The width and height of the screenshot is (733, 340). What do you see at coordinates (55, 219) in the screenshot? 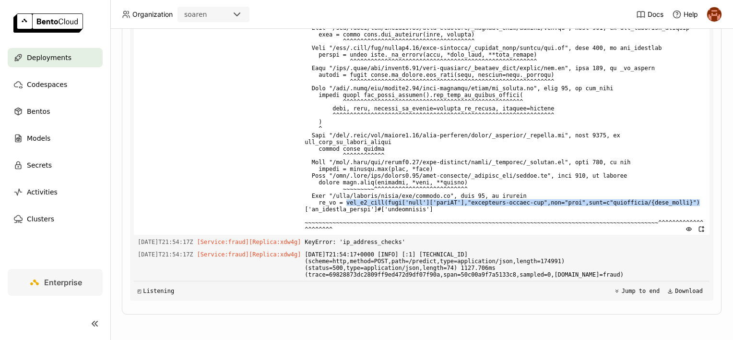
I see `a: Clusters` at bounding box center [55, 219].